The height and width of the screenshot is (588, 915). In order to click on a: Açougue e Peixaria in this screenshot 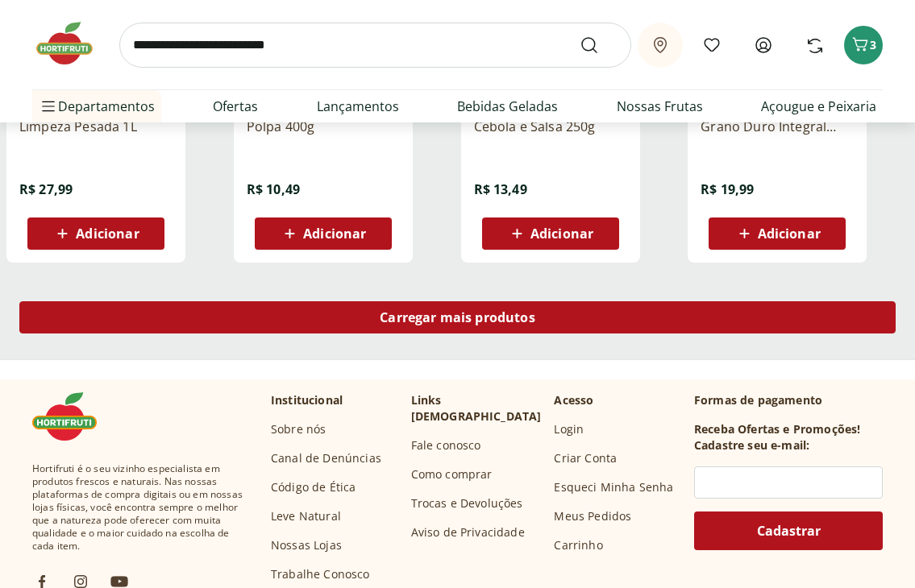, I will do `click(818, 106)`.